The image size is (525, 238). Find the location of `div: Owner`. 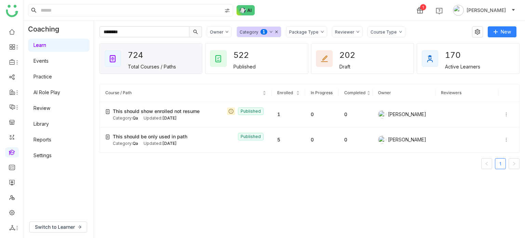

div: Owner is located at coordinates (217, 32).